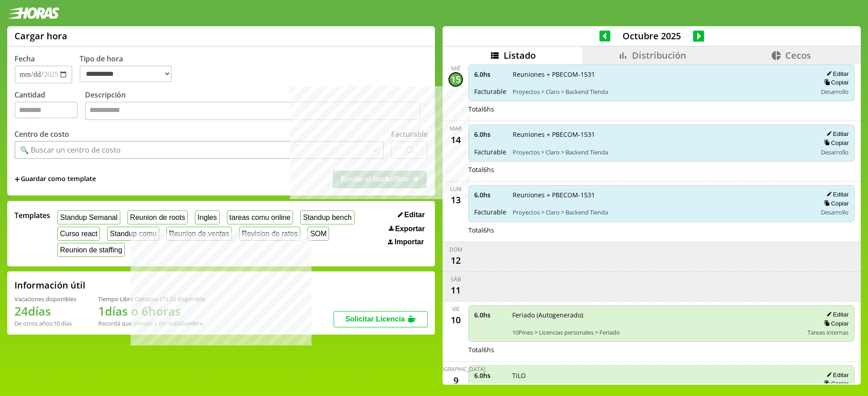 This screenshot has height=396, width=868. Describe the element at coordinates (656, 375) in the screenshot. I see `span: TiLO` at that location.